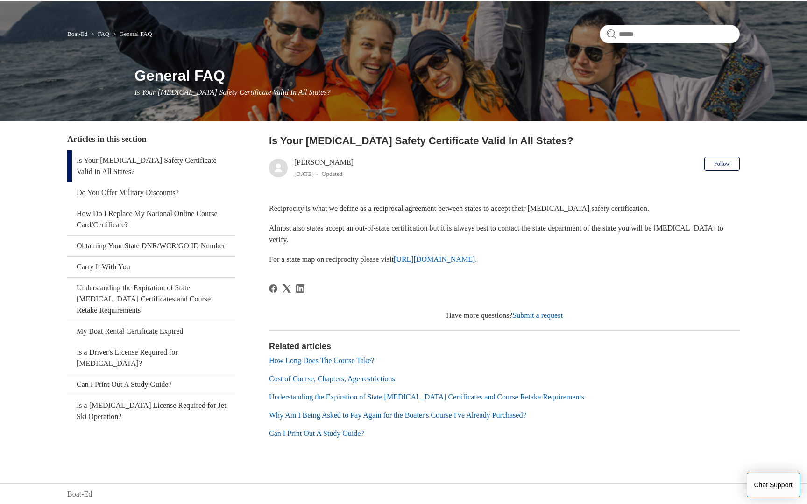 The height and width of the screenshot is (504, 807). Describe the element at coordinates (437, 76) in the screenshot. I see `h1: General FAQ` at that location.